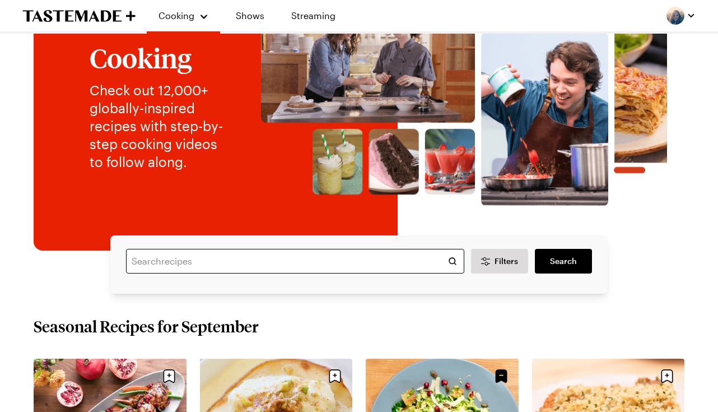 The image size is (718, 412). What do you see at coordinates (500, 261) in the screenshot?
I see `button: Desktop filters` at bounding box center [500, 261].